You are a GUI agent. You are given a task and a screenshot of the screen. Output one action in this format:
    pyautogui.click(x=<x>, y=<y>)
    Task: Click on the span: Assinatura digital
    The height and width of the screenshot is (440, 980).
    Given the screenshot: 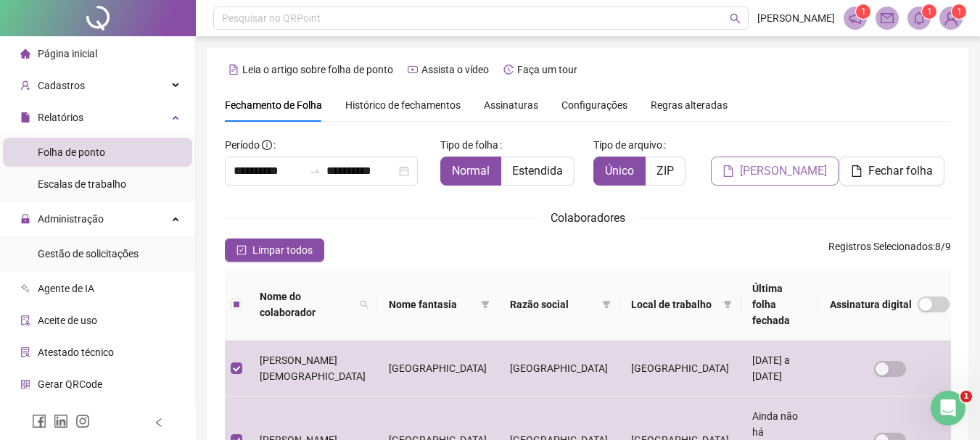 What is the action you would take?
    pyautogui.click(x=871, y=304)
    